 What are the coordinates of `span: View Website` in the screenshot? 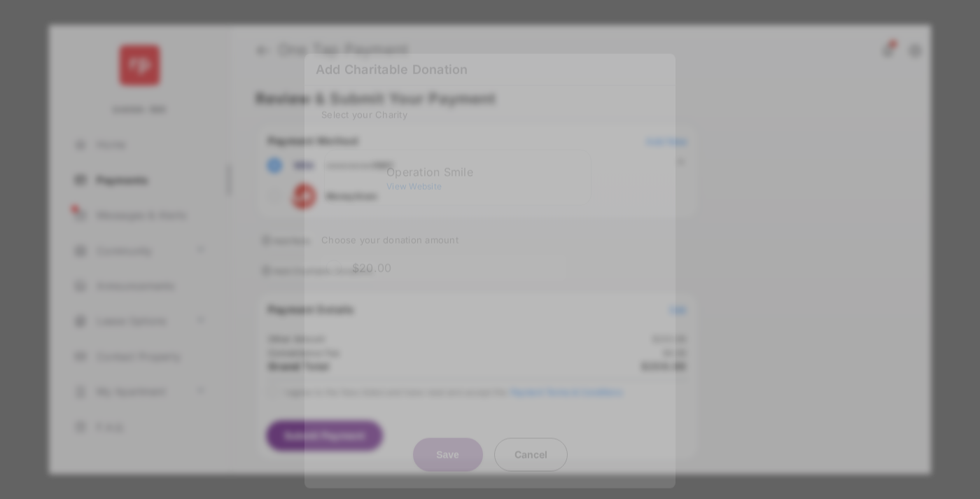 It's located at (414, 185).